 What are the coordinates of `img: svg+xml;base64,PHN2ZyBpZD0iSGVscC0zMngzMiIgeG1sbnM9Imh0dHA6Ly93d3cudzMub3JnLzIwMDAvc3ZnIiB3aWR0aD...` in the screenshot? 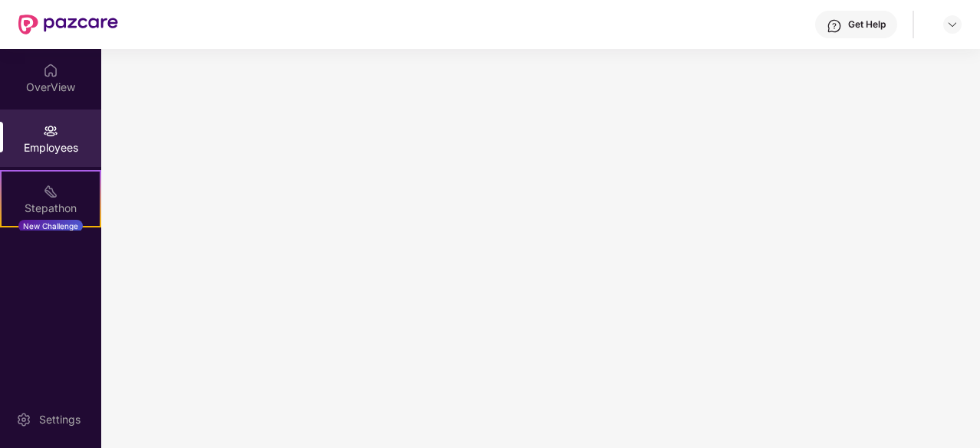 It's located at (835, 26).